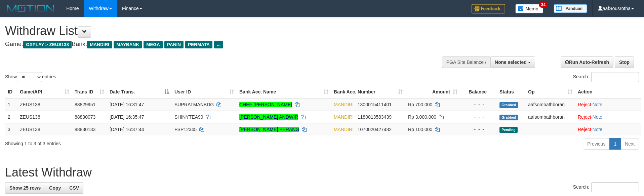  I want to click on span: CSV, so click(74, 188).